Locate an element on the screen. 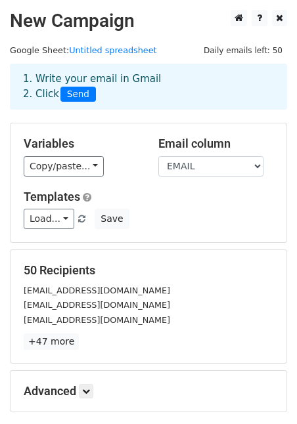 This screenshot has width=297, height=424. a: Copy/paste... is located at coordinates (64, 166).